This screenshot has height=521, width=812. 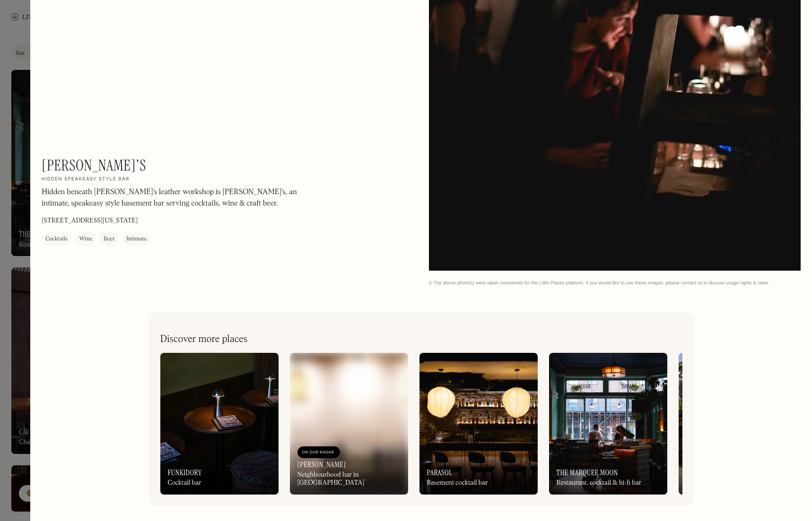 What do you see at coordinates (615, 283) in the screenshot?
I see `div: © The above photo(s) were taken exclusively for the Little Places platform. If you would like to ...` at bounding box center [615, 283].